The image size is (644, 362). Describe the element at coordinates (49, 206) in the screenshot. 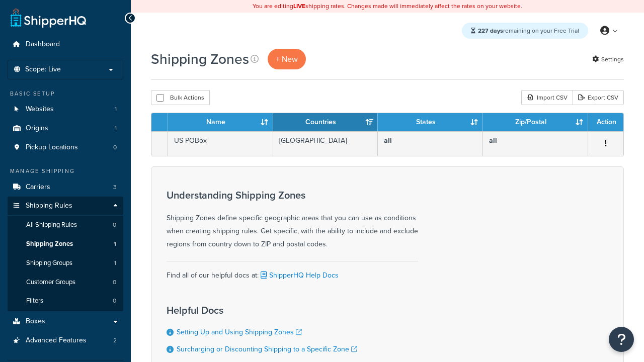

I see `span: Shipping Rules` at that location.